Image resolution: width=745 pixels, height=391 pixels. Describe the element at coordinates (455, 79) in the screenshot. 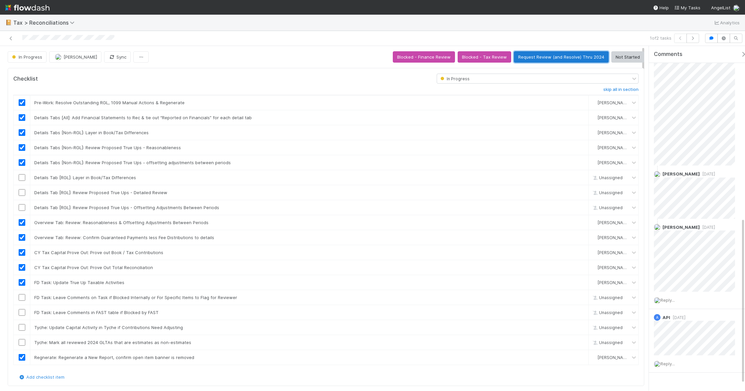

I see `span: In Progress` at that location.